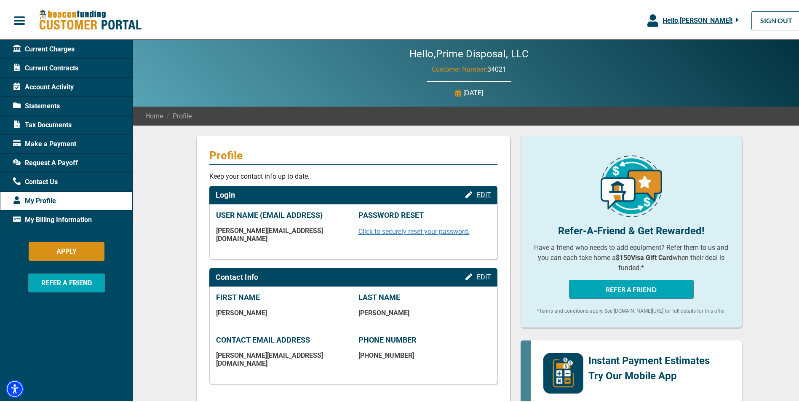 The height and width of the screenshot is (402, 799). Describe the element at coordinates (424, 213) in the screenshot. I see `p: PASSWORD RESET` at that location.